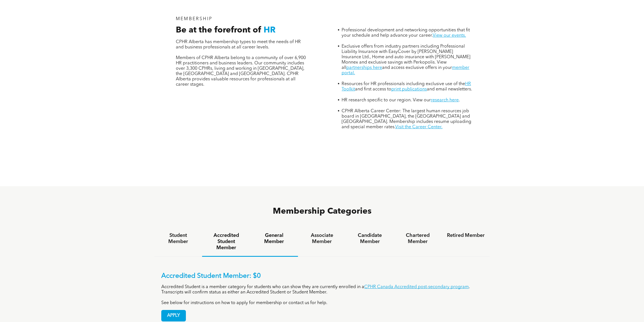 The image size is (644, 322). I want to click on h4: Accredited Student Member, so click(226, 241).